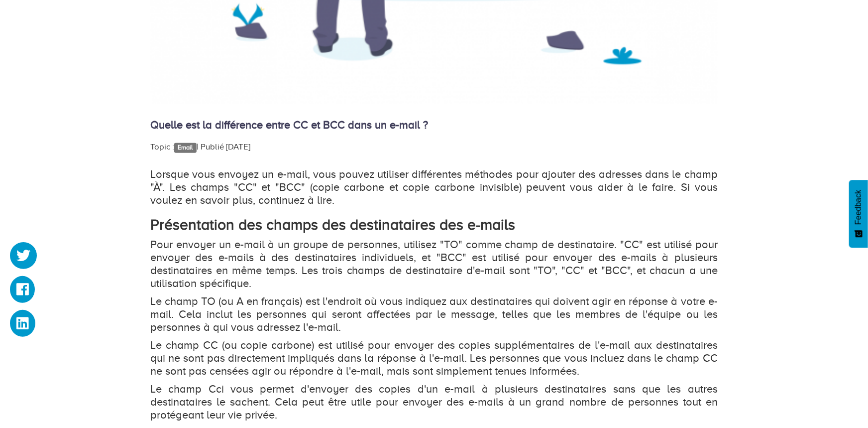  Describe the element at coordinates (434, 264) in the screenshot. I see `p: Pour envoyer un e-mail à un groupe de personnes, utilisez "TO" comme champ de destinataire. "CC" ...` at that location.